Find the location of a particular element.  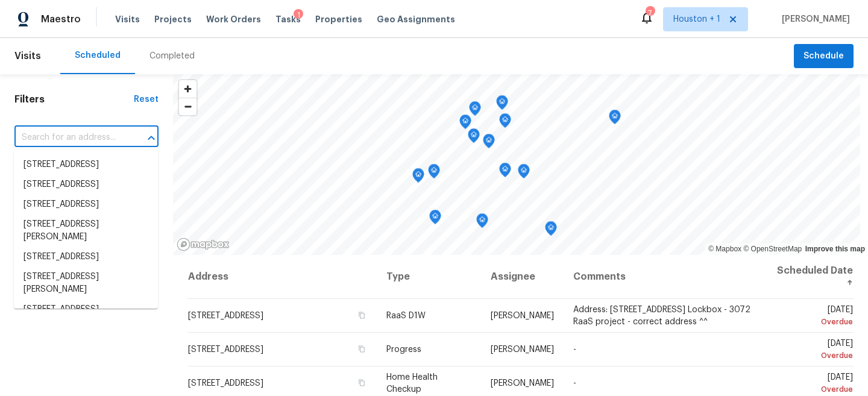

th: Address is located at coordinates (282, 276).